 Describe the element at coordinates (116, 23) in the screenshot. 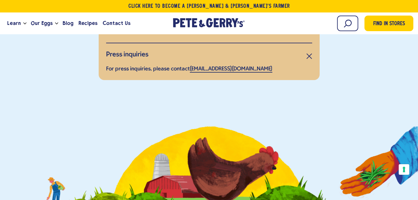

I see `span: Contact Us` at that location.